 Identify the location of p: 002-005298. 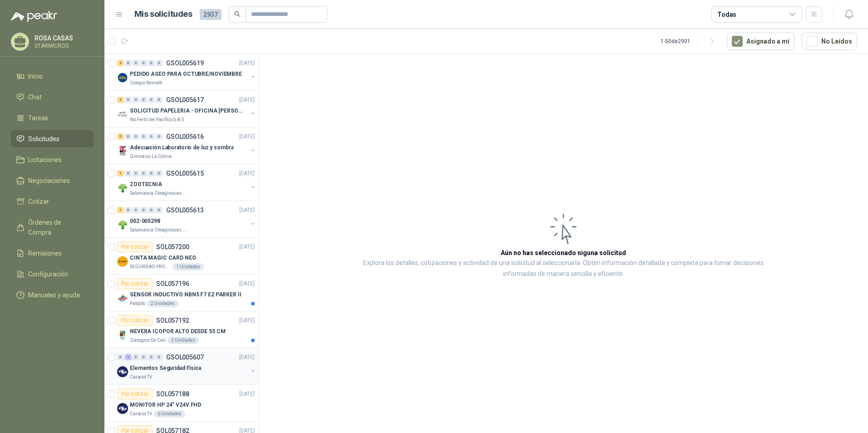
(145, 221).